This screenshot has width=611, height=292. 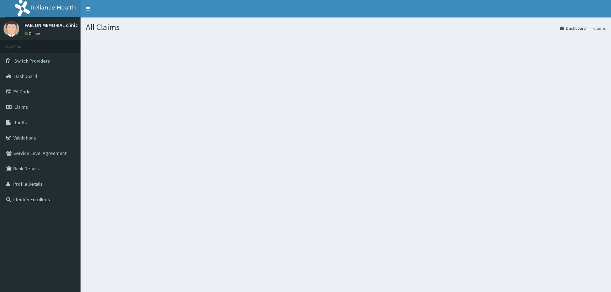 I want to click on h1: All Claims, so click(x=346, y=27).